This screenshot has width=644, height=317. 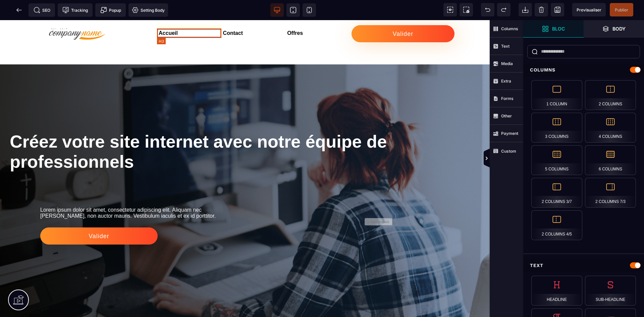 I want to click on strong: Extra, so click(x=506, y=81).